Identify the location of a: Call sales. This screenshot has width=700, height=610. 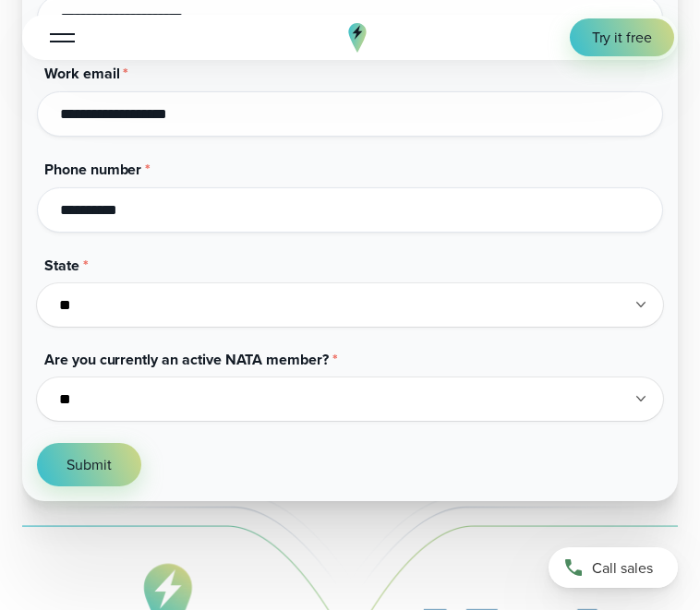
(613, 567).